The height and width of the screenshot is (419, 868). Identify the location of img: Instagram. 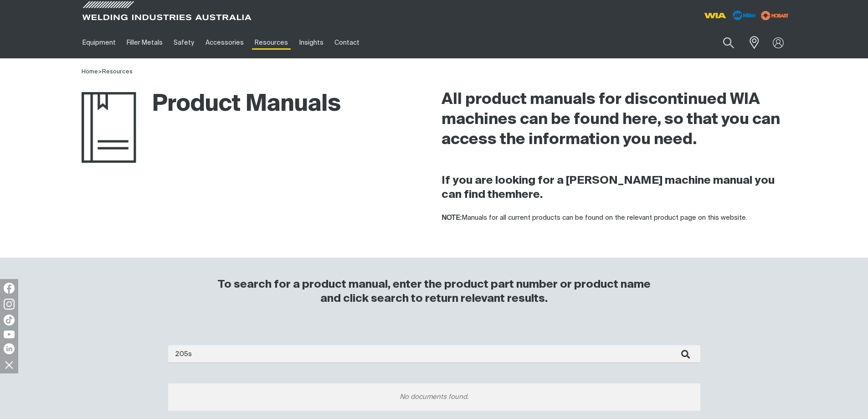
(9, 304).